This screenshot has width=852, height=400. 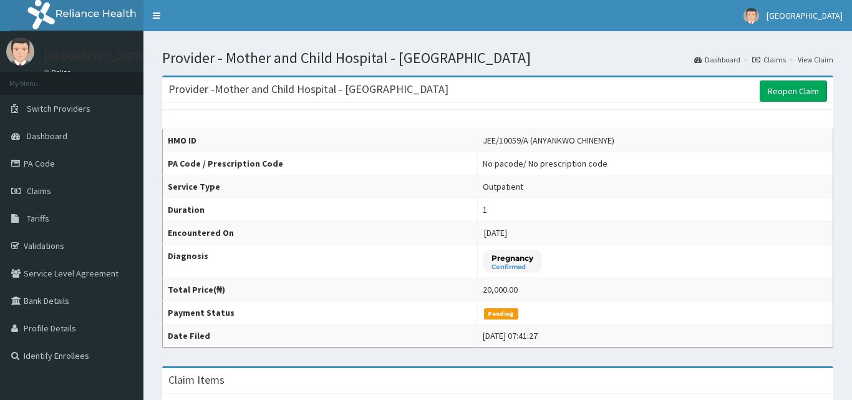 I want to click on span: Pending, so click(x=501, y=314).